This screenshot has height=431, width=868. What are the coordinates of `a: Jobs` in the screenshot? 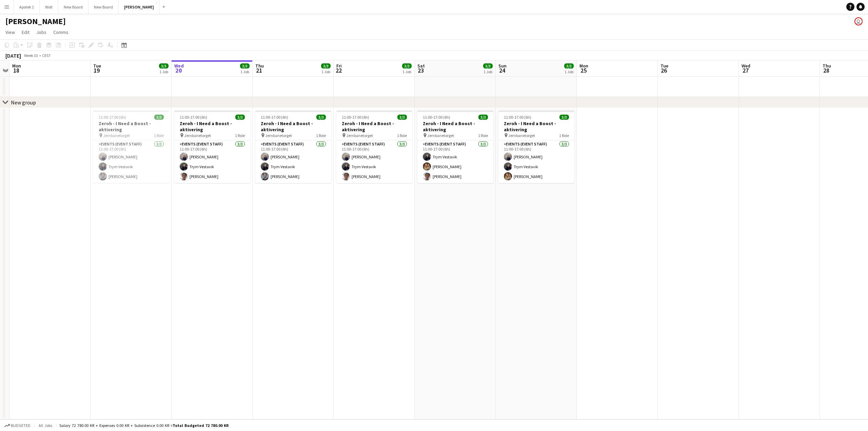 It's located at (41, 32).